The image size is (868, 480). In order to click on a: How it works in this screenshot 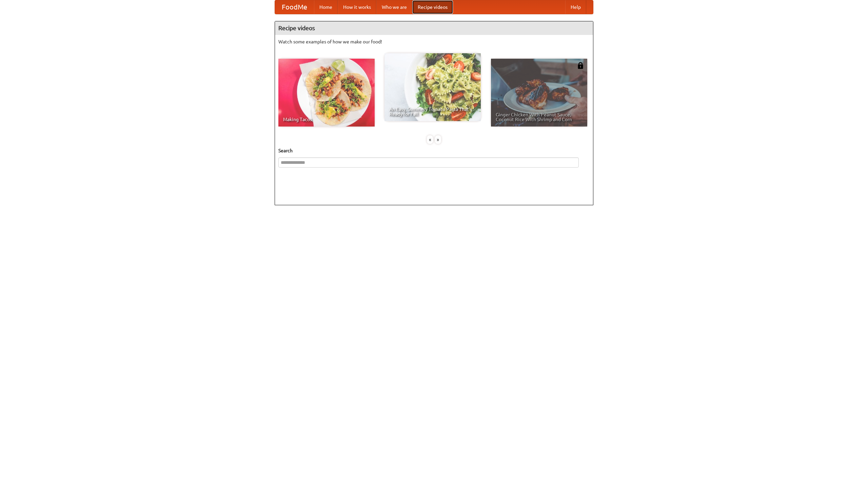, I will do `click(358, 7)`.